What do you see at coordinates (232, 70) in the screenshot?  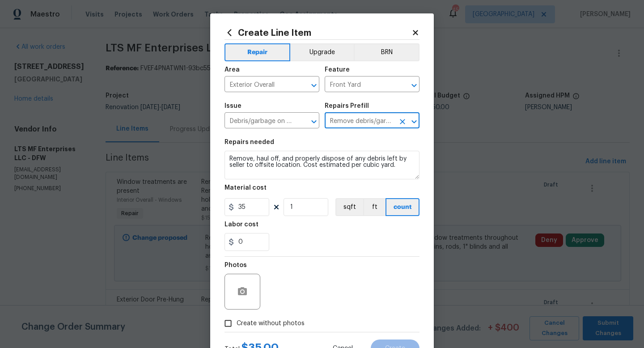 I see `h5: Area` at bounding box center [232, 70].